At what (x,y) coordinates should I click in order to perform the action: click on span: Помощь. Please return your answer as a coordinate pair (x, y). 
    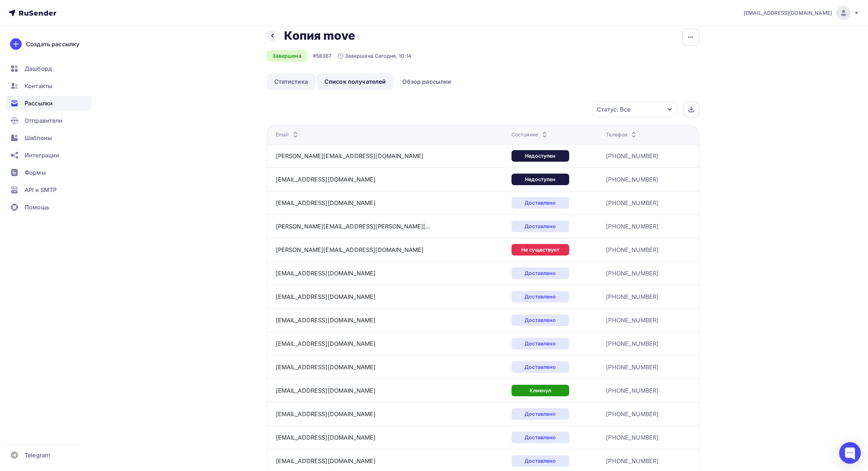
    Looking at the image, I should click on (37, 207).